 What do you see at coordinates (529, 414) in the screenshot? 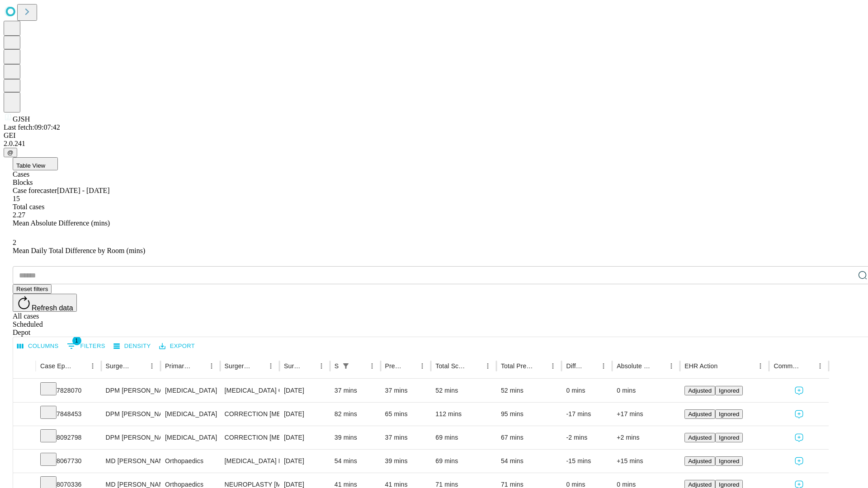
I see `div: 95 mins` at bounding box center [529, 414].